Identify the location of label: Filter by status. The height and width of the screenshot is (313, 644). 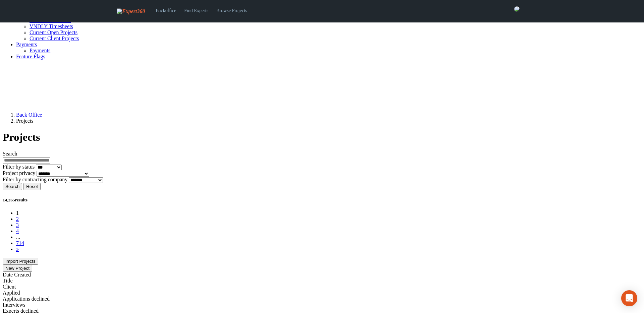
(18, 167).